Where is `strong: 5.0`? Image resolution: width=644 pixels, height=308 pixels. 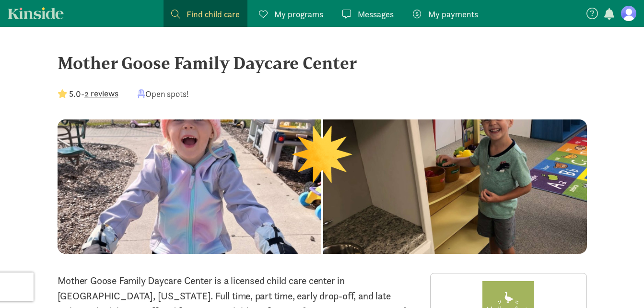
strong: 5.0 is located at coordinates (75, 93).